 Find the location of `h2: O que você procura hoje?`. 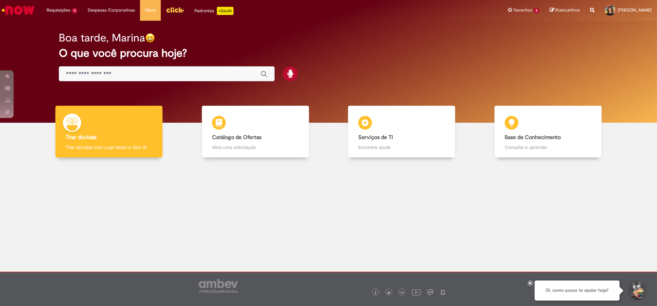

h2: O que você procura hoje? is located at coordinates (328, 53).